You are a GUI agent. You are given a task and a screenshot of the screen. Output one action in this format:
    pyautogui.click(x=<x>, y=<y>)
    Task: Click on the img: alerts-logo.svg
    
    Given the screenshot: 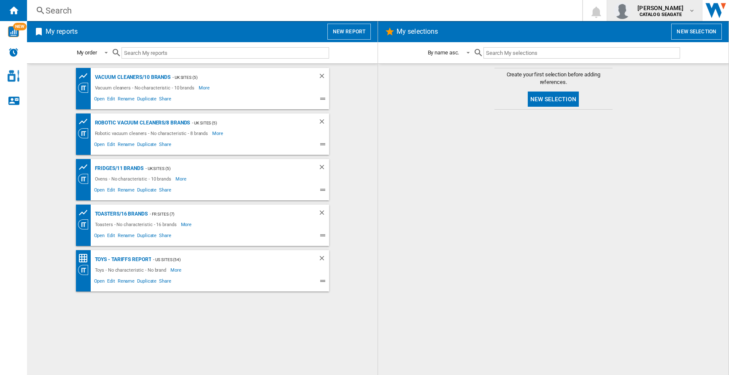 What is the action you would take?
    pyautogui.click(x=14, y=52)
    